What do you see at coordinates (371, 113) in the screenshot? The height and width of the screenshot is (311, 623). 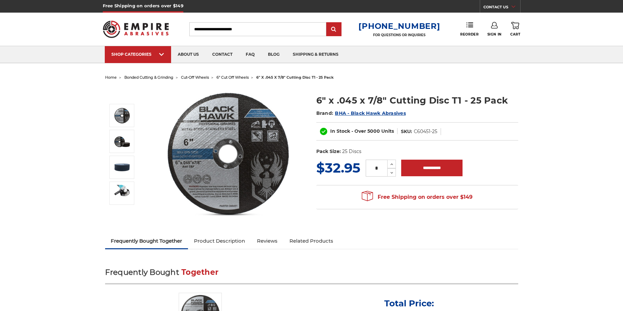 I see `a: BHA - Black Hawk Abrasives` at bounding box center [371, 113].